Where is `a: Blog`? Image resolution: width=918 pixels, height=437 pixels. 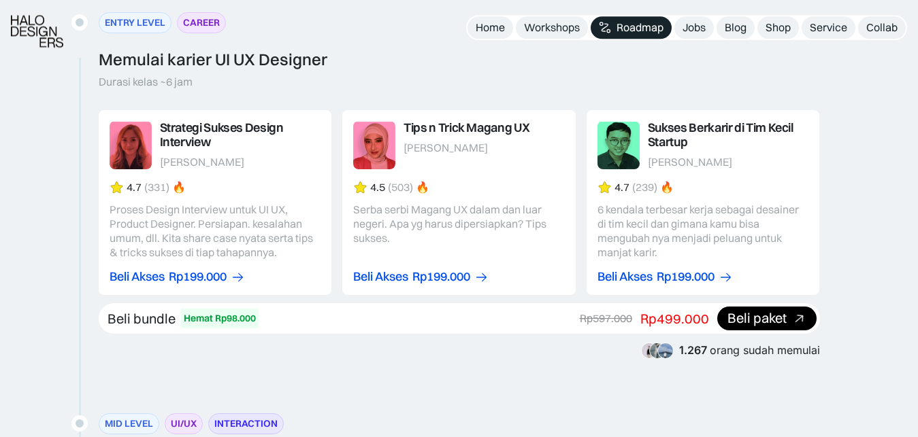
a: Blog is located at coordinates (736, 27).